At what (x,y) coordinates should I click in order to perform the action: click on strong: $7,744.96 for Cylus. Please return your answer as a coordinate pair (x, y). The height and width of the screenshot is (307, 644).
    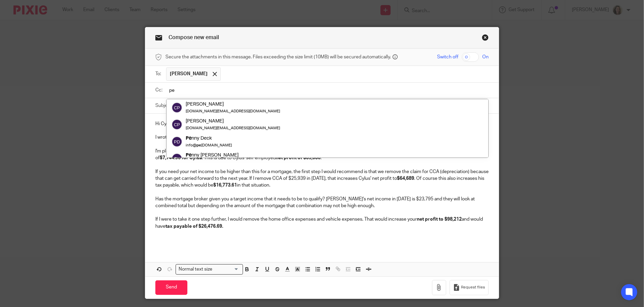
    Looking at the image, I should click on (181, 158).